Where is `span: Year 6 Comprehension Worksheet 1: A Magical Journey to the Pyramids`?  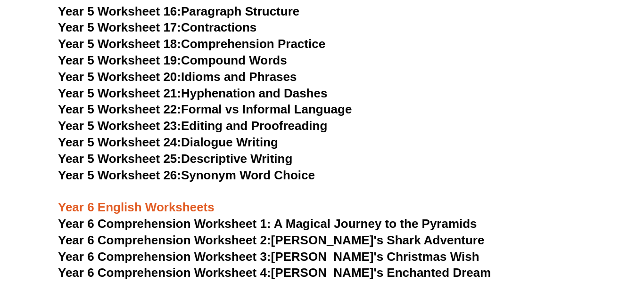 span: Year 6 Comprehension Worksheet 1: A Magical Journey to the Pyramids is located at coordinates (267, 223).